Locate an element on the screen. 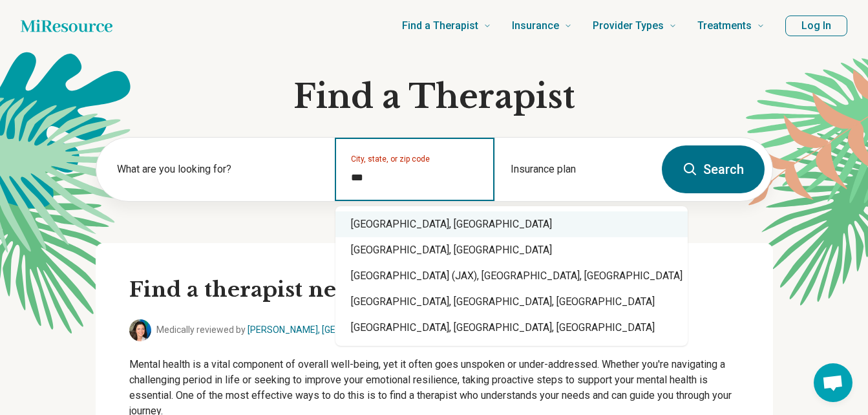 The height and width of the screenshot is (415, 868). span: Insurance is located at coordinates (535, 26).